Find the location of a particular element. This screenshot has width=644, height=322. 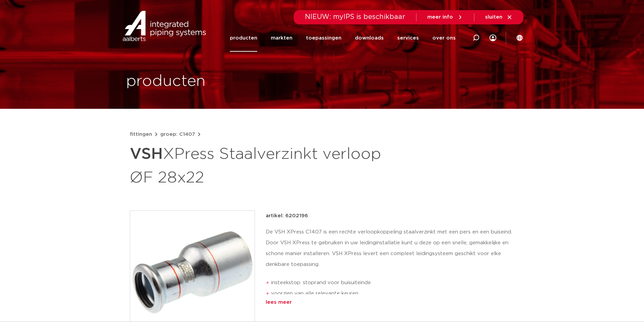

a: groep: C1407 is located at coordinates (177, 134).